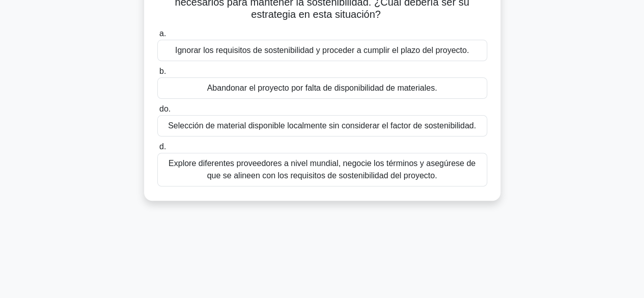  Describe the element at coordinates (163, 146) in the screenshot. I see `font: d.` at that location.